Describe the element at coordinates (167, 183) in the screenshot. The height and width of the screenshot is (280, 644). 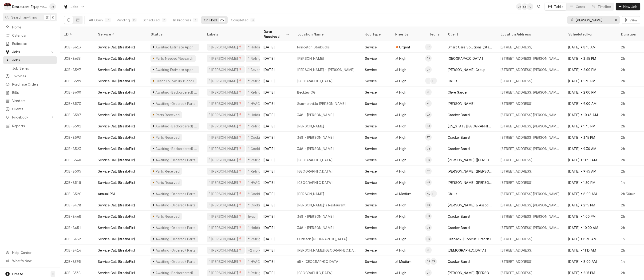
I see `div: Parts Received` at that location.